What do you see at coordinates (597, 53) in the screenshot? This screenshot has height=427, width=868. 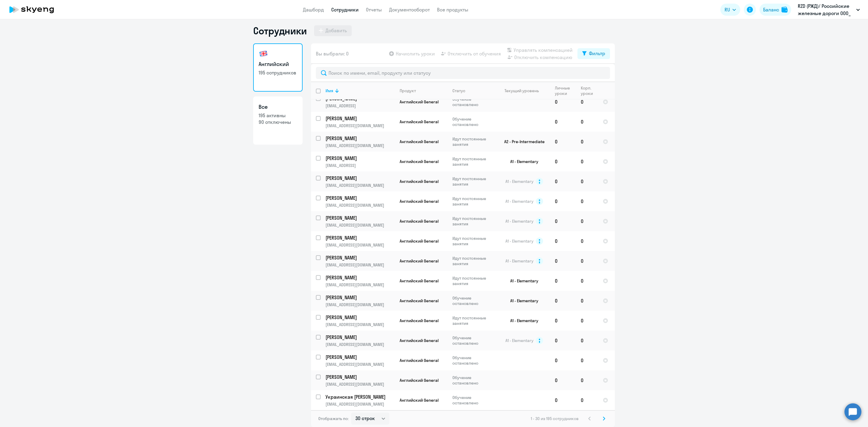 I see `div: Фильтр` at bounding box center [597, 53].